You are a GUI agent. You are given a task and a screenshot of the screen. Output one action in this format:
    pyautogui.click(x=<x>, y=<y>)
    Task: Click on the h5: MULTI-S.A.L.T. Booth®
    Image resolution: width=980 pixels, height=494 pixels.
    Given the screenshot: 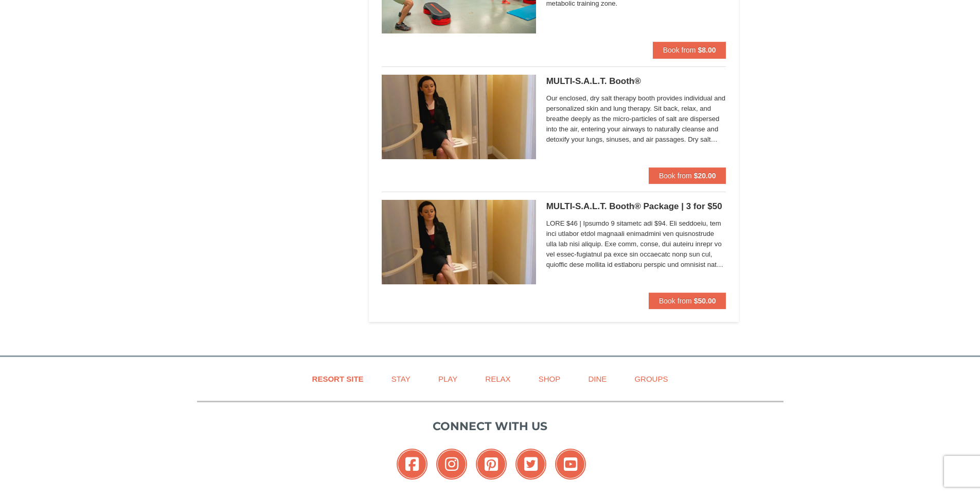 What is the action you would take?
    pyautogui.click(x=636, y=81)
    